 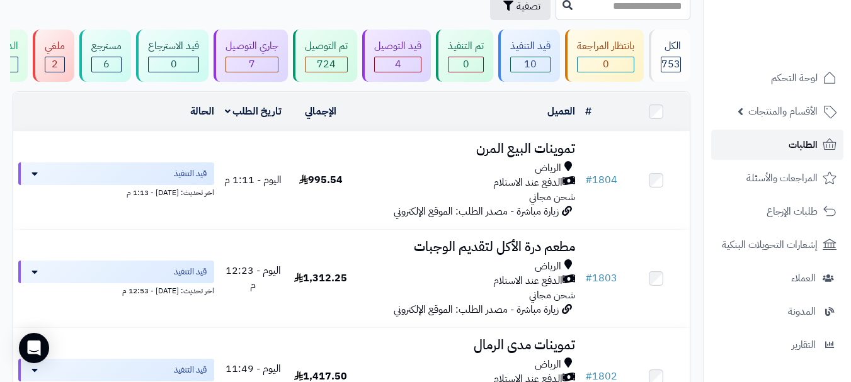 What do you see at coordinates (601, 278) in the screenshot?
I see `a: #1803` at bounding box center [601, 278].